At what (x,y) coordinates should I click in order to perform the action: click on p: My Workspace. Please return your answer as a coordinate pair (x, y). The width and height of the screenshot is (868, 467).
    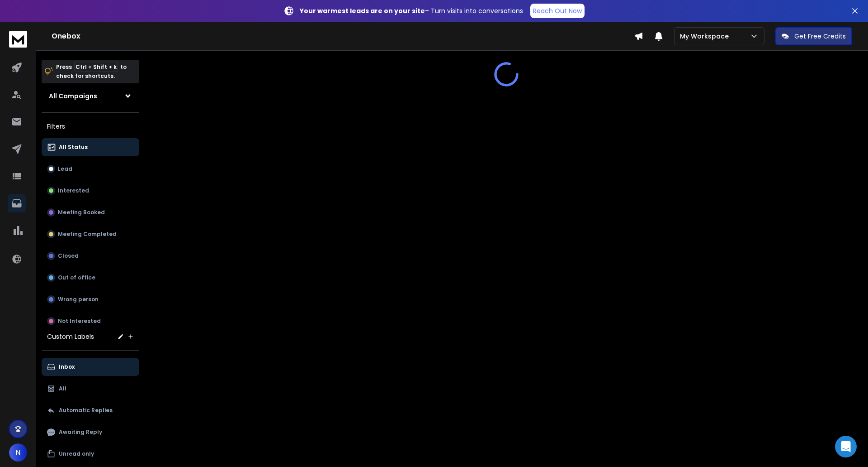
    Looking at the image, I should click on (706, 36).